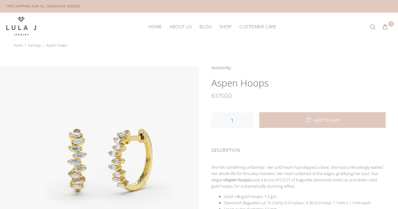  I want to click on span: Aspen hoops, so click(57, 45).